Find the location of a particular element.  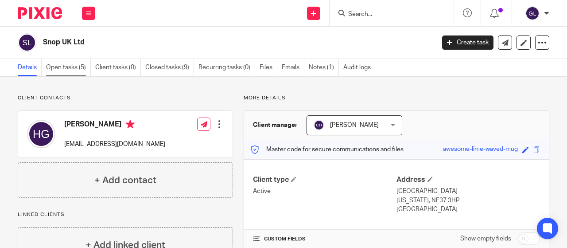

h2: Snop UK Ltd is located at coordinates (197, 42).